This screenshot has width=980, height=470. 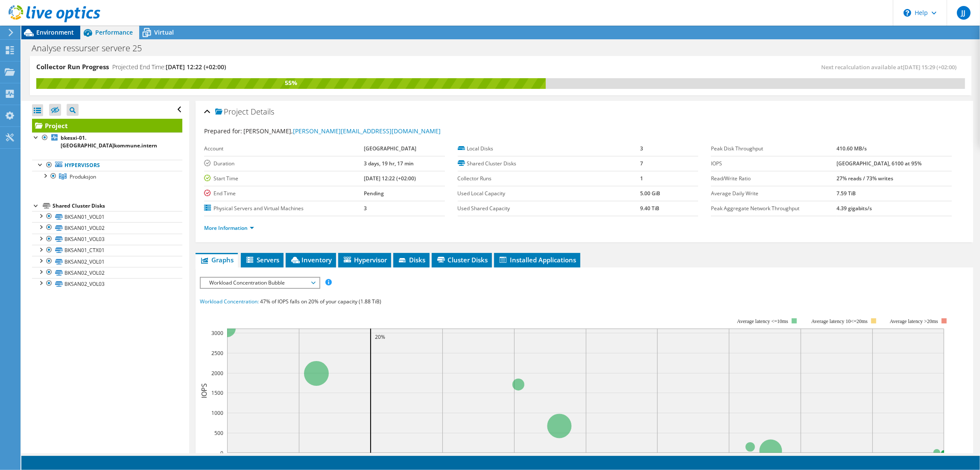 What do you see at coordinates (114, 32) in the screenshot?
I see `span: Performance` at bounding box center [114, 32].